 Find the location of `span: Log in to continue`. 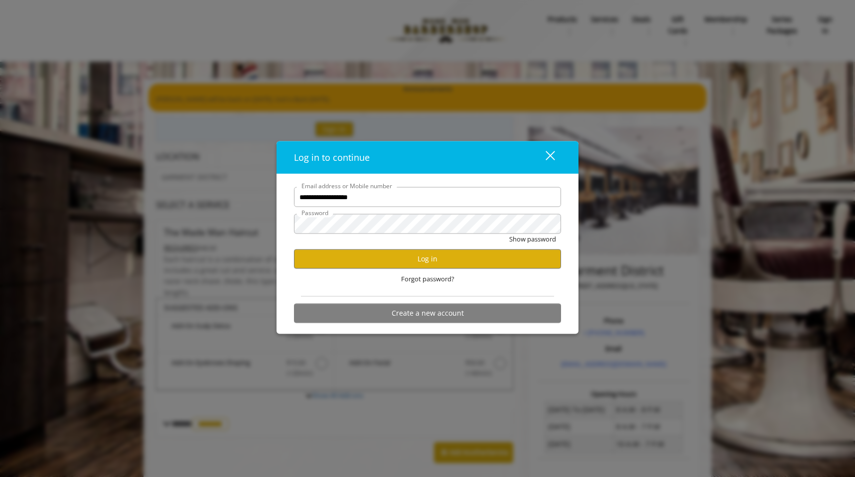

span: Log in to continue is located at coordinates (332, 157).